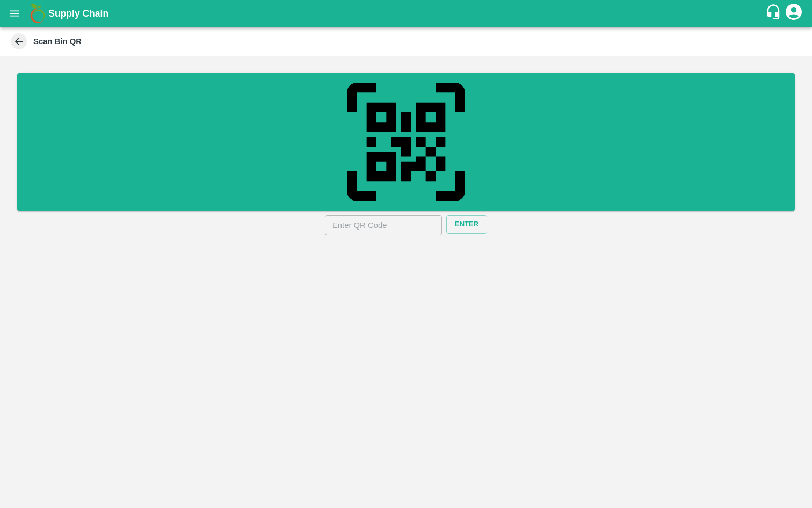 The image size is (812, 508). I want to click on div: customer-support, so click(774, 13).